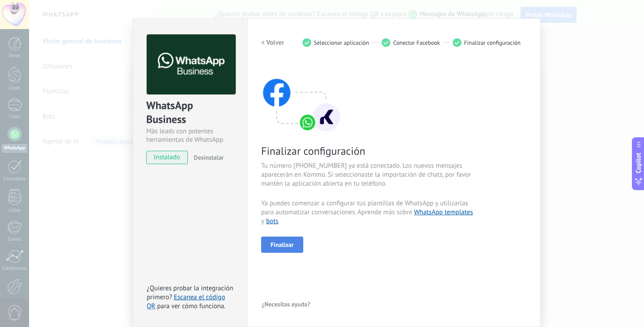  What do you see at coordinates (190, 292) in the screenshot?
I see `span: ¿Quieres probar la integración primero?` at bounding box center [190, 292].